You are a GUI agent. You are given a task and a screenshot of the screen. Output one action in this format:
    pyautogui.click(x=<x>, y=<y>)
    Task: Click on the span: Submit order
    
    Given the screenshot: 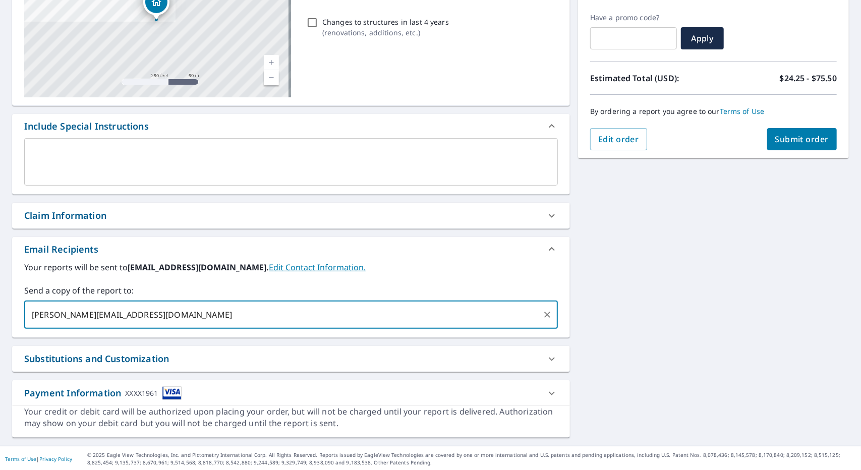 What is the action you would take?
    pyautogui.click(x=802, y=139)
    